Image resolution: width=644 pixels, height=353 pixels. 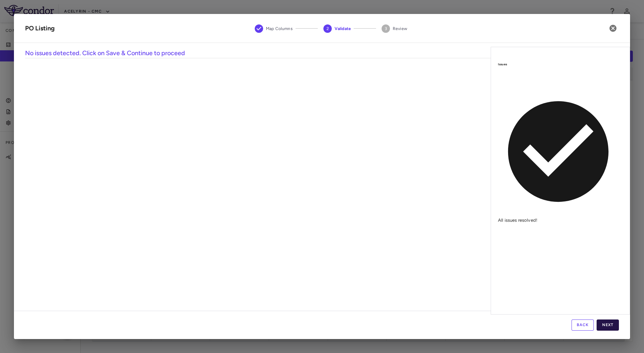 What do you see at coordinates (561, 221) in the screenshot?
I see `div: All issues resolved!` at bounding box center [561, 221].